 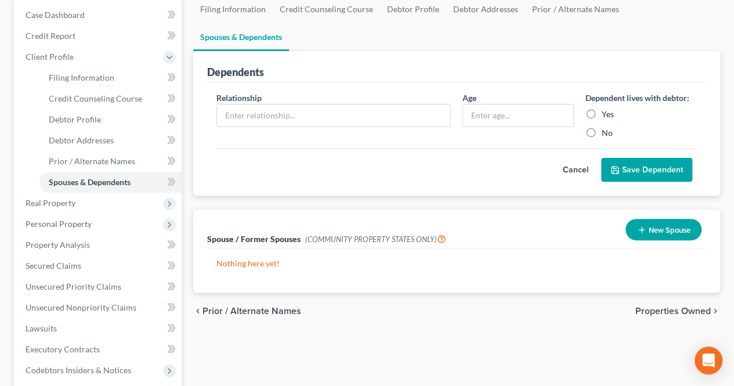 I want to click on span: Credit Counseling Course, so click(x=95, y=98).